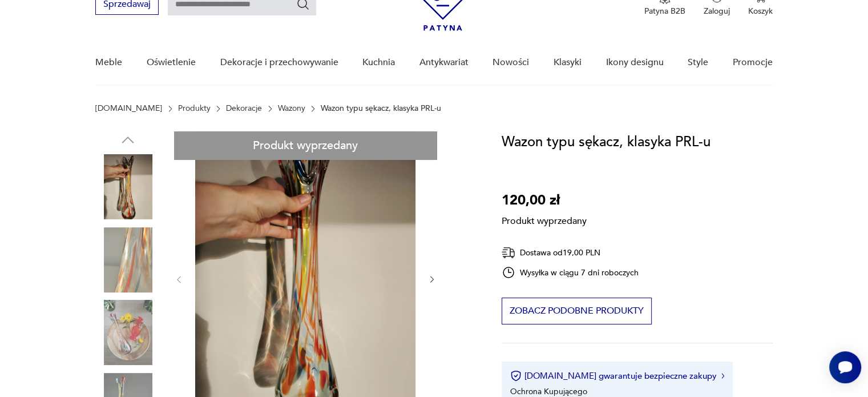 This screenshot has height=397, width=868. Describe the element at coordinates (665, 11) in the screenshot. I see `p: Patyna B2B` at that location.